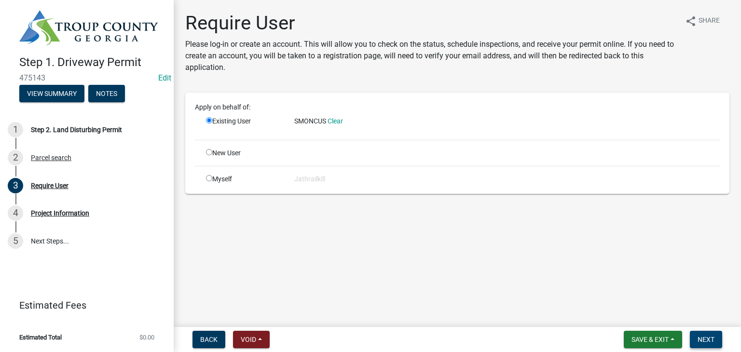  I want to click on div: Project Information, so click(60, 213).